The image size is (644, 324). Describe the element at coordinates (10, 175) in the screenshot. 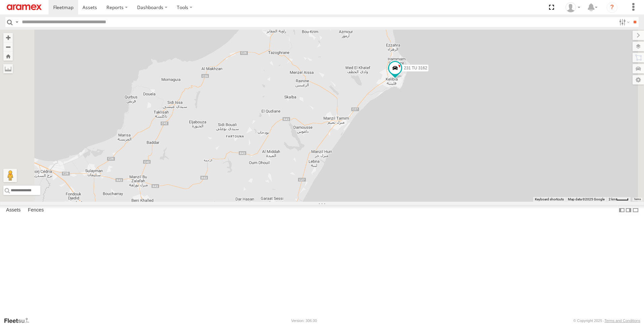

I see `button: Drag Pegman onto the map to open Street View` at that location.